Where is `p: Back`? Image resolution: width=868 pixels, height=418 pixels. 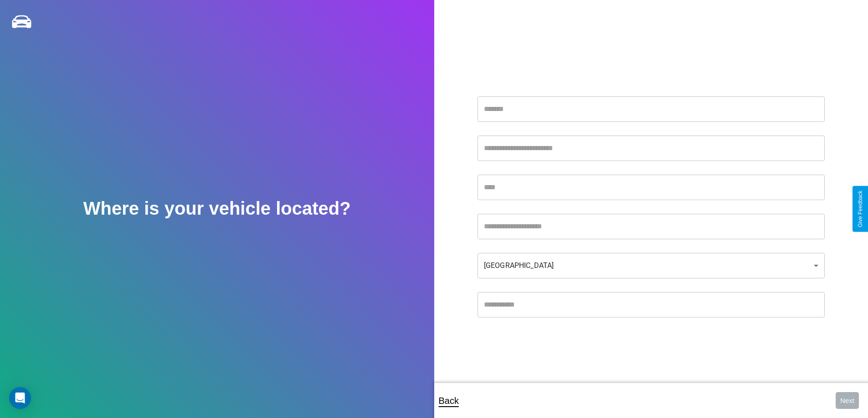 p: Back is located at coordinates (448, 401).